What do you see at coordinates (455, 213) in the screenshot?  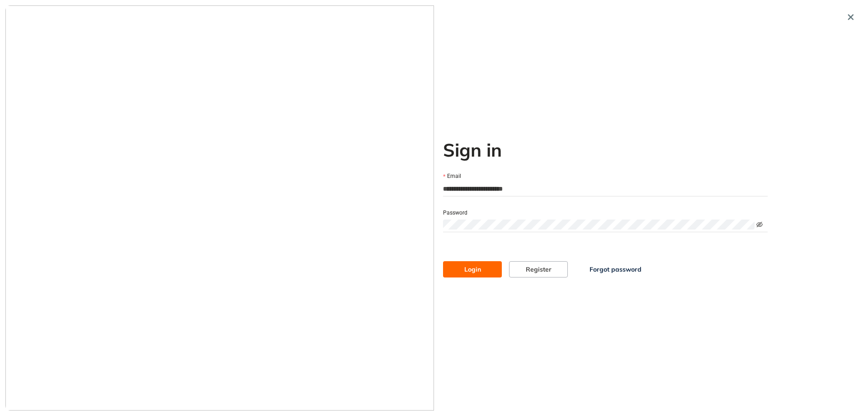 I see `label: Password` at bounding box center [455, 213].